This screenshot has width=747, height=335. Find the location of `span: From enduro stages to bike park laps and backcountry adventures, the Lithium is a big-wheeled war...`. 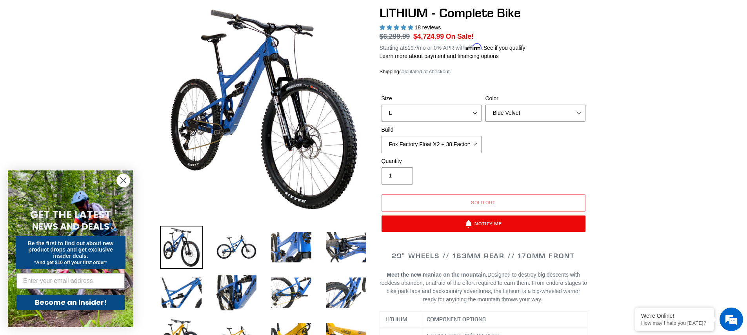

span: From enduro stages to bike park laps and backcountry adventures, the Lithium is a big-wheeled war... is located at coordinates (487, 291).